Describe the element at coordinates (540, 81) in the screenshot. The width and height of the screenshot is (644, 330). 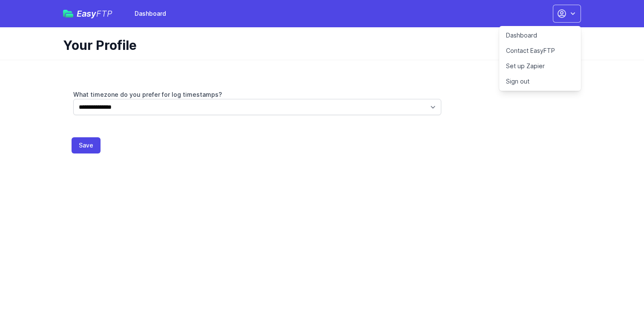
I see `a: Sign out` at that location.